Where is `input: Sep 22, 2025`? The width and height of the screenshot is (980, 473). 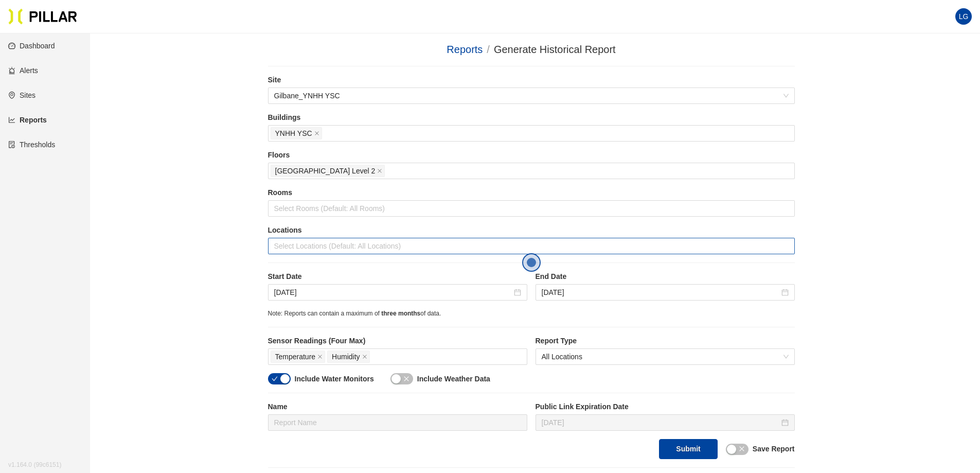
input: Sep 22, 2025 is located at coordinates (661, 423).